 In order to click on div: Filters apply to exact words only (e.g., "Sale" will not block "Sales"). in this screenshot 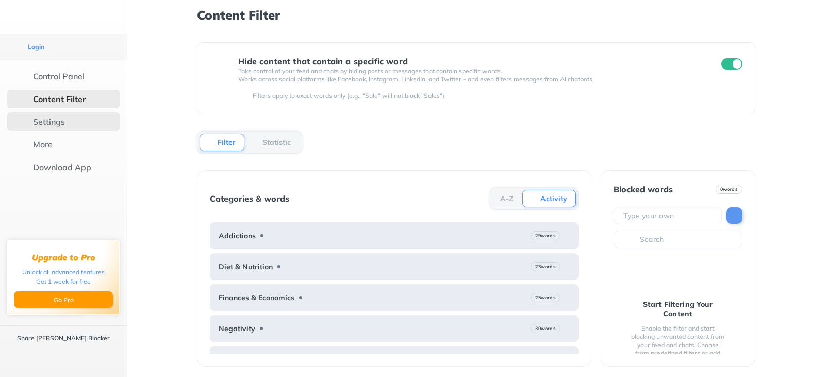, I will do `click(497, 96)`.